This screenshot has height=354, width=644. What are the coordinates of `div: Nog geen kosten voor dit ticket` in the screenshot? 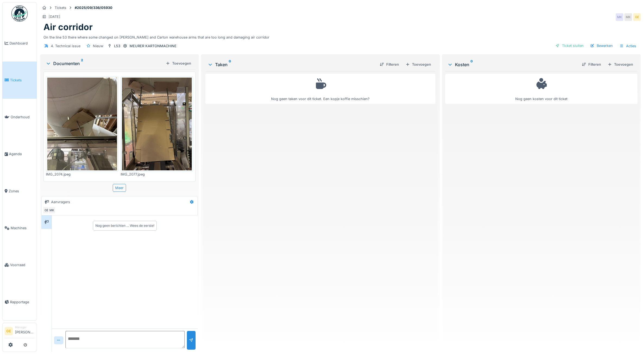 It's located at (541, 89).